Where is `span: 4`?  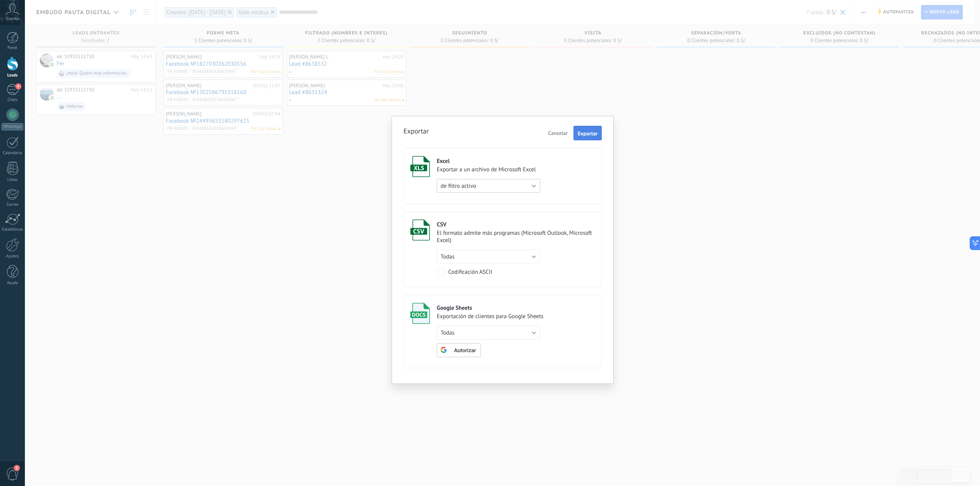 span: 4 is located at coordinates (18, 87).